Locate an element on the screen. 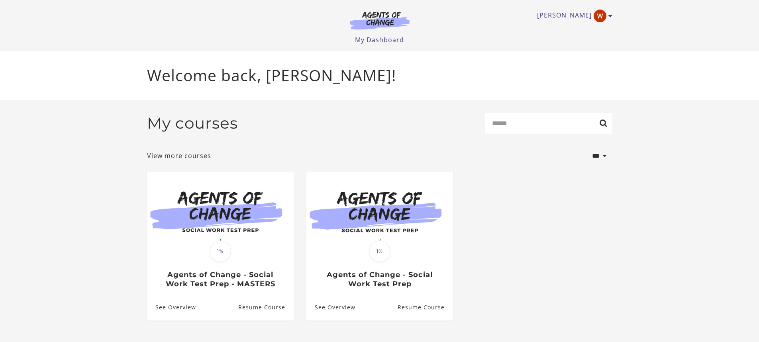  h3: Agents of Change - Social Work Test Prep is located at coordinates (379, 279).